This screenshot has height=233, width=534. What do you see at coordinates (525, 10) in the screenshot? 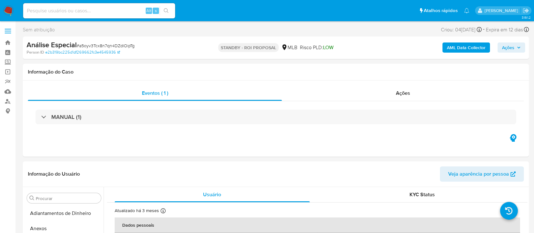
I see `a: Sair` at bounding box center [525, 10].